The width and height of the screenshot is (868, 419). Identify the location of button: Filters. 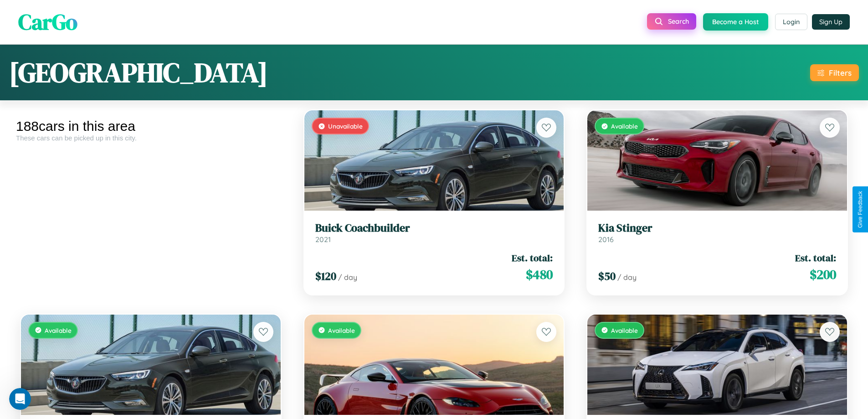
(835, 72).